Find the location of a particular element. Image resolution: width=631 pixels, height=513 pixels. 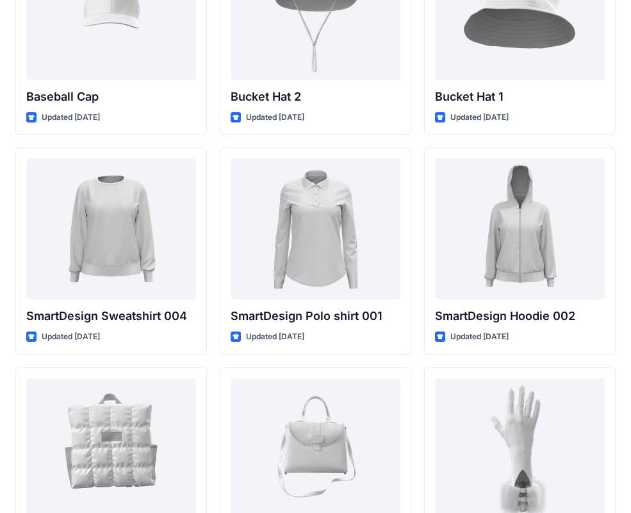

p: SmartDesign Sweatshirt 004 is located at coordinates (111, 316).